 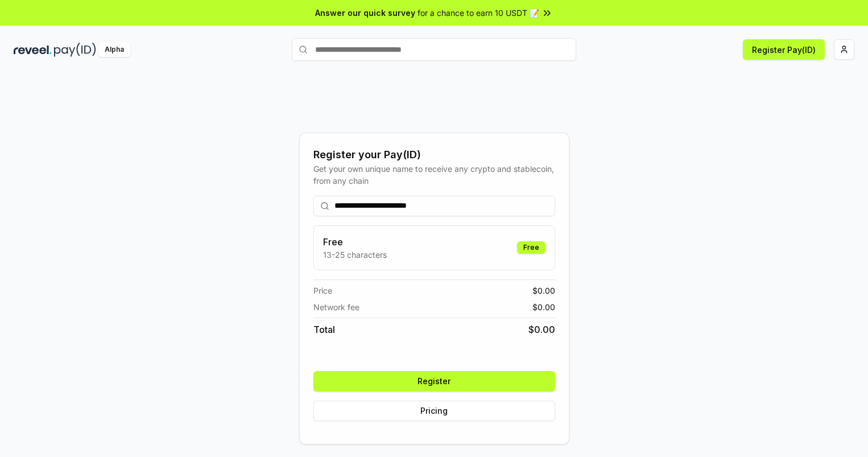 What do you see at coordinates (434, 411) in the screenshot?
I see `button: Pricing` at bounding box center [434, 411].